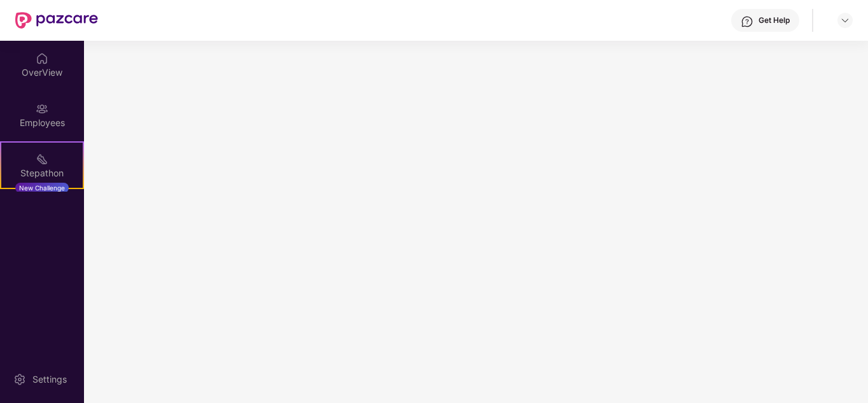 Image resolution: width=868 pixels, height=403 pixels. What do you see at coordinates (747, 22) in the screenshot?
I see `img: svg+xml;base64,PHN2ZyBpZD0iSGVscC0zMngzMiIgeG1sbnM9Imh0dHA6Ly93d3cudzMub3JnLzIwMDAvc3ZnIiB3aWR0aD...` at bounding box center [747, 22].